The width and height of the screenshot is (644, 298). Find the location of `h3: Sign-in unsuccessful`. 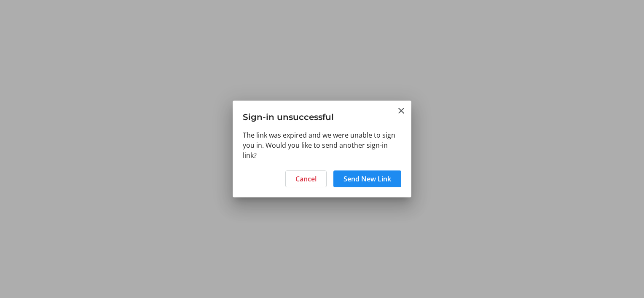

h3: Sign-in unsuccessful is located at coordinates (322, 115).